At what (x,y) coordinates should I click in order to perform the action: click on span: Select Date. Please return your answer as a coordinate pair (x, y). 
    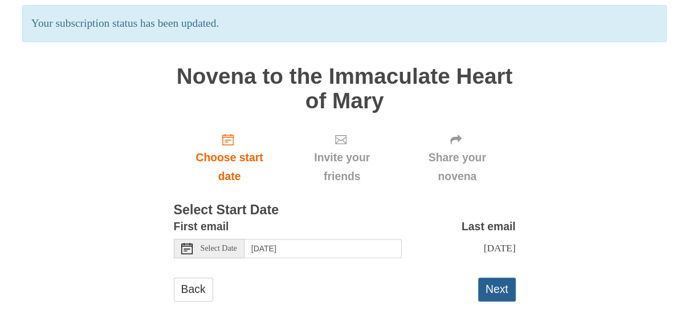
    Looking at the image, I should click on (219, 249).